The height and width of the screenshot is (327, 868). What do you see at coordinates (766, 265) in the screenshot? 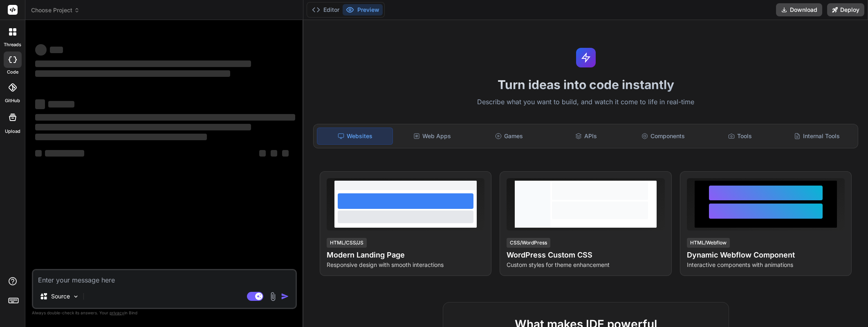
I see `p: Interactive components with animations` at bounding box center [766, 265].